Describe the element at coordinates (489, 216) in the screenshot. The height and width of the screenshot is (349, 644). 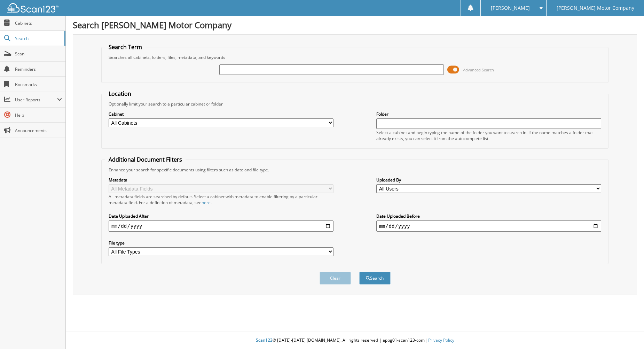
I see `label: Date Uploaded Before` at that location.